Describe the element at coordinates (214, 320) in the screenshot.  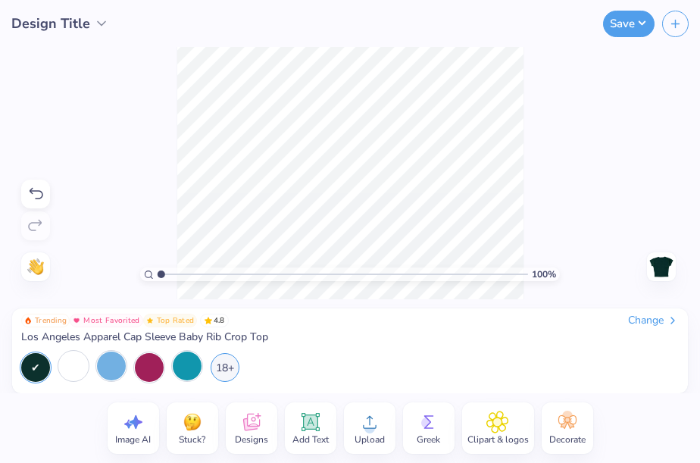
I see `span: 4.8` at that location.